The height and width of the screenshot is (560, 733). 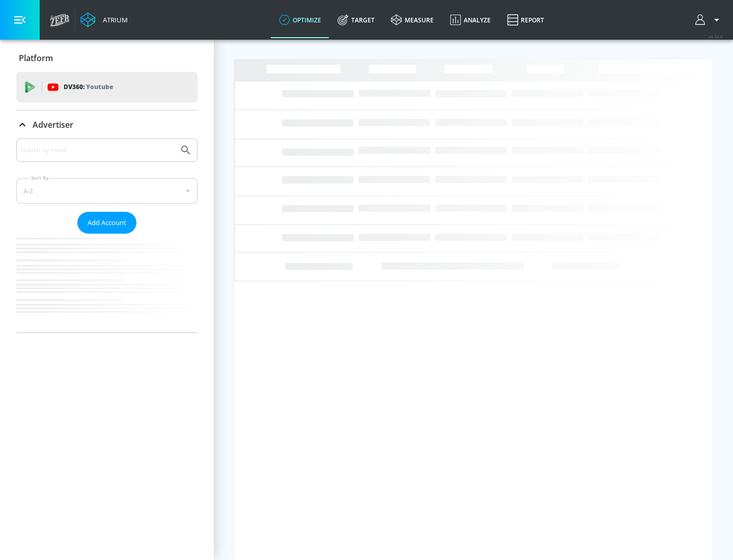 What do you see at coordinates (412, 20) in the screenshot?
I see `a: measure` at bounding box center [412, 20].